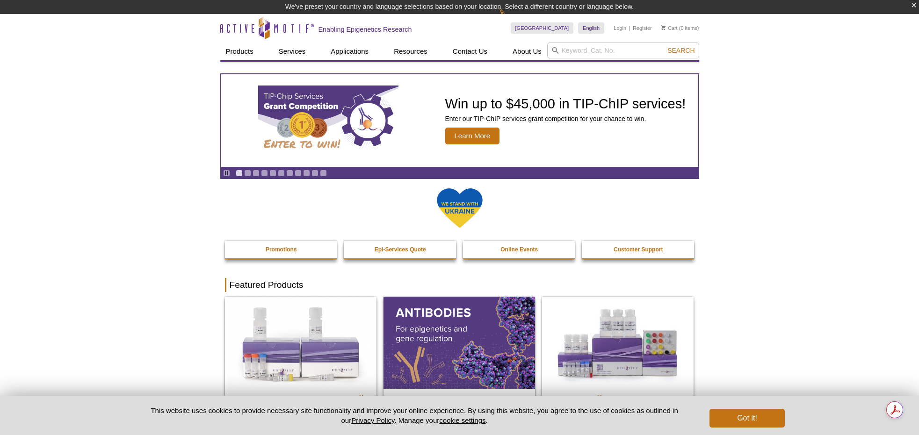 This screenshot has height=435, width=919. What do you see at coordinates (472, 136) in the screenshot?
I see `span: Learn More` at bounding box center [472, 136].